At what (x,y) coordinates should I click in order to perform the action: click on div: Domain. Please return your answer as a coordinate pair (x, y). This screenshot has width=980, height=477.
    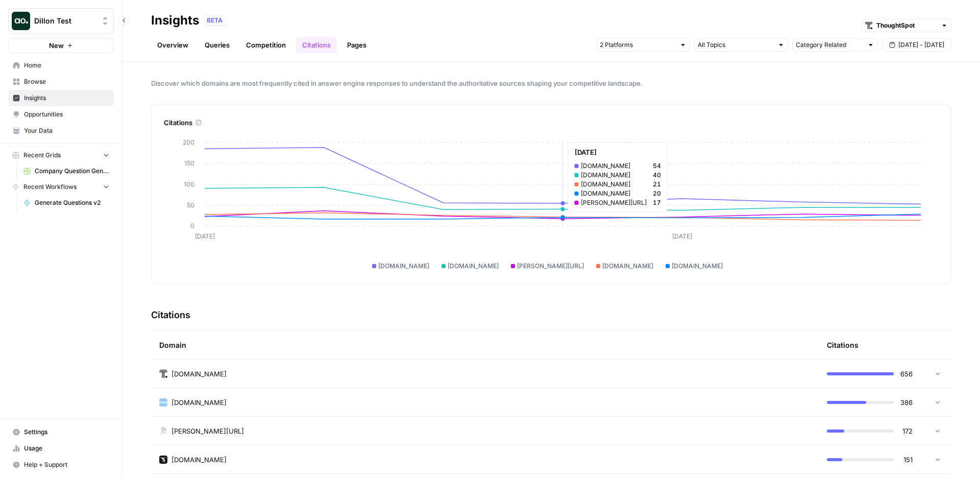
    Looking at the image, I should click on (485, 345).